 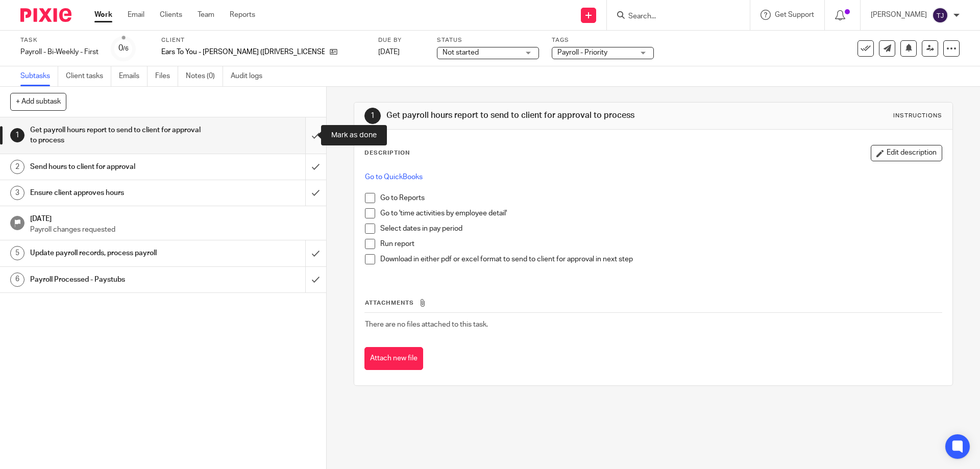 What do you see at coordinates (918, 116) in the screenshot?
I see `div: Instructions` at bounding box center [918, 116].